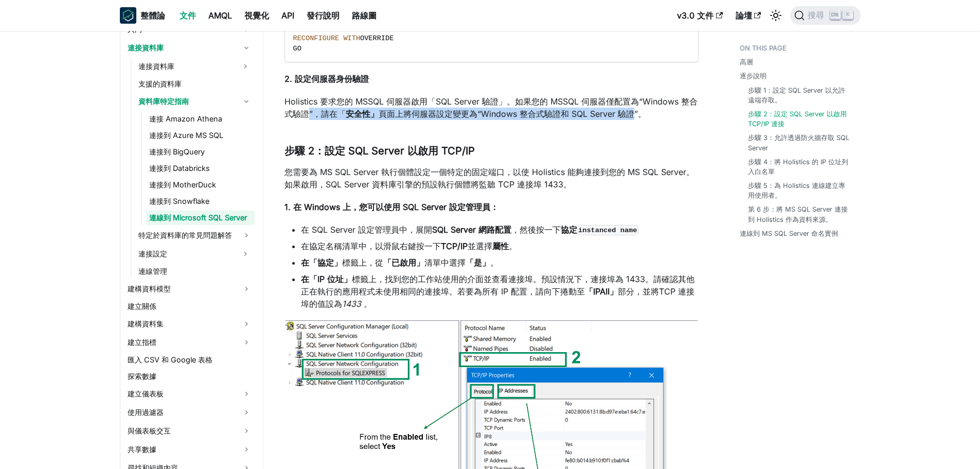  I want to click on button: 展開側邊欄類別“連接資料庫”, so click(245, 67).